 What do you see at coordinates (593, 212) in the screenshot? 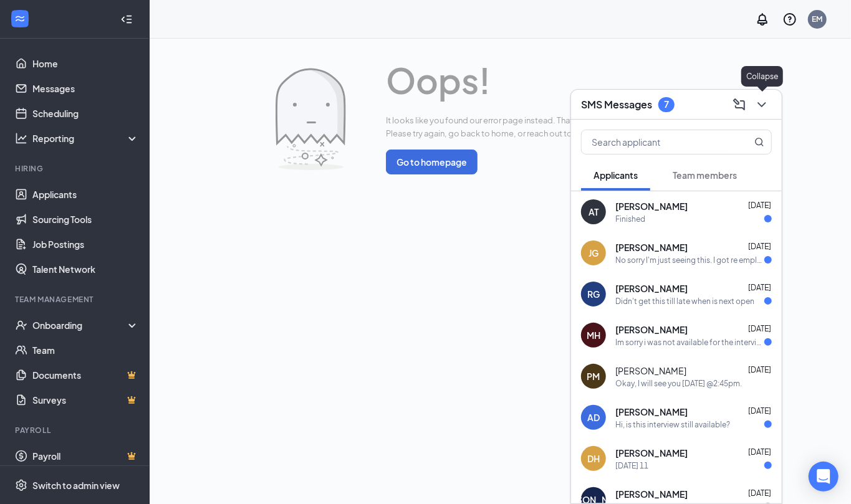
I see `div: AT` at bounding box center [593, 212].